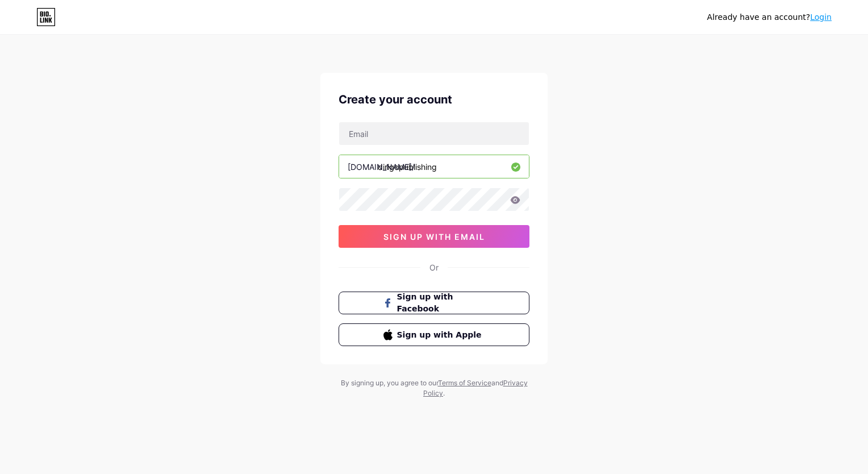  Describe the element at coordinates (434, 303) in the screenshot. I see `a: Sign up with Facebook` at that location.